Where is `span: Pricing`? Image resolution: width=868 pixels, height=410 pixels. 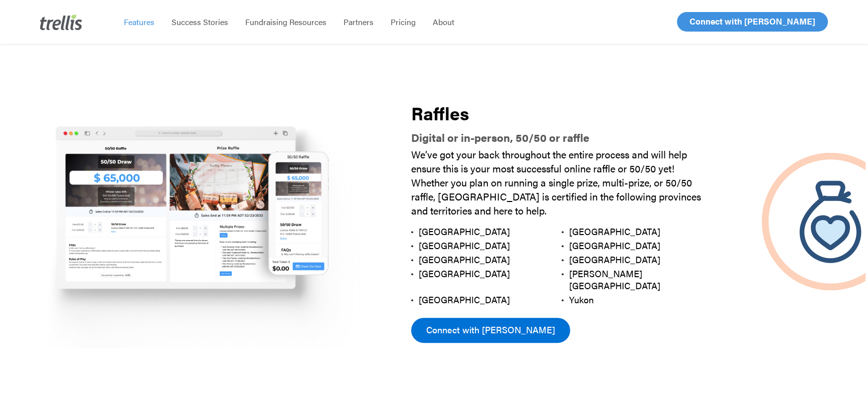
span: Pricing is located at coordinates (403, 22).